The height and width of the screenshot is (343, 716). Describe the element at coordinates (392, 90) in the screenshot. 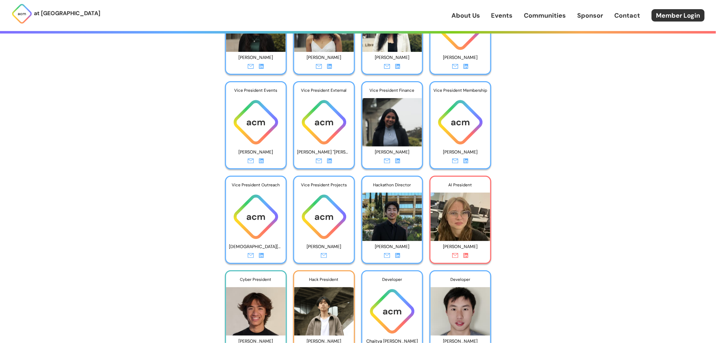

I see `div: Vice President Finance` at that location.